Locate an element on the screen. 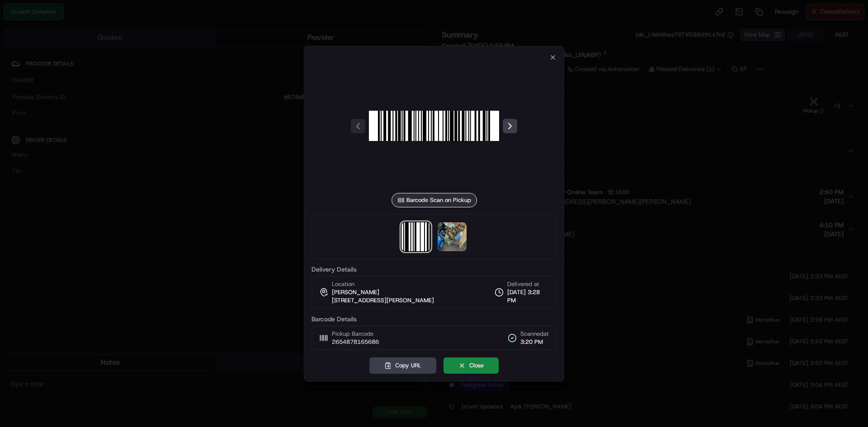 This screenshot has width=868, height=427. label: Delivery Details is located at coordinates (434, 269).